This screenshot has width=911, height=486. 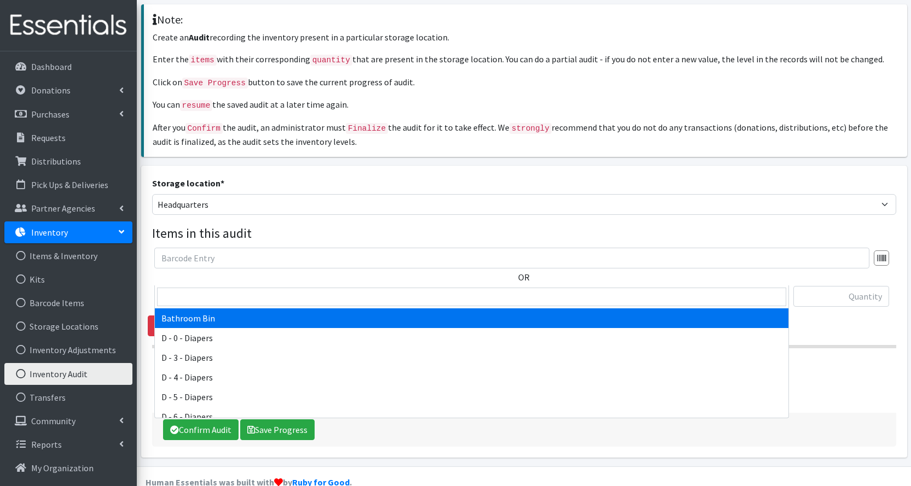 What do you see at coordinates (68, 161) in the screenshot?
I see `a: Distributions` at bounding box center [68, 161].